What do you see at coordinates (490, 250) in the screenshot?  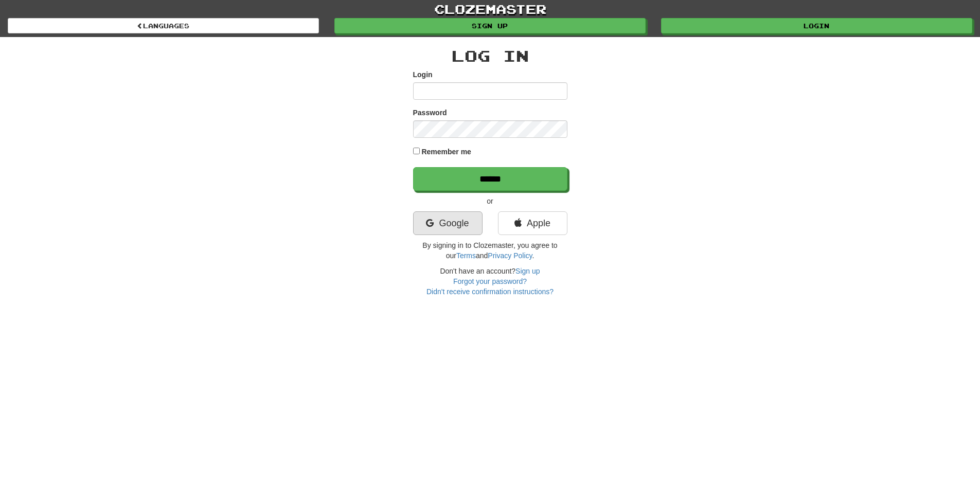 I see `p: By signing in to Clozemaster, you agree to our and .` at bounding box center [490, 250].